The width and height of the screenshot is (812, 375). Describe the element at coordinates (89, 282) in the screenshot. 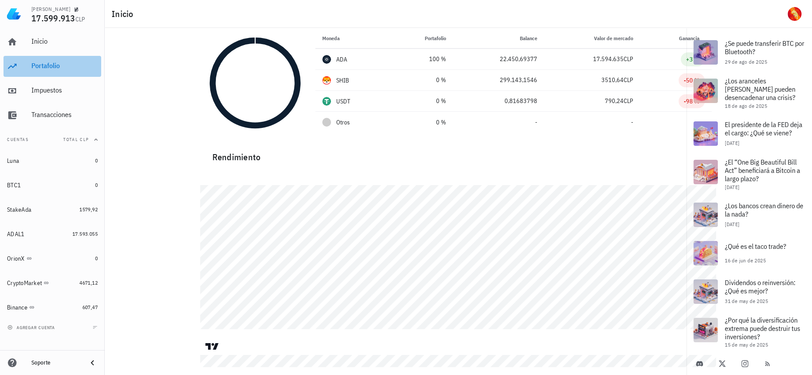

I see `span: 4671,12` at that location.